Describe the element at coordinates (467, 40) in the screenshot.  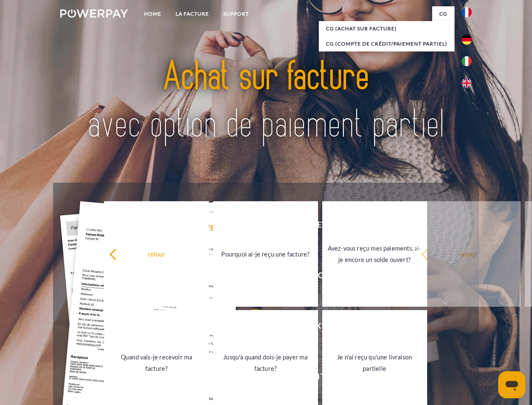
I see `img: de` at that location.